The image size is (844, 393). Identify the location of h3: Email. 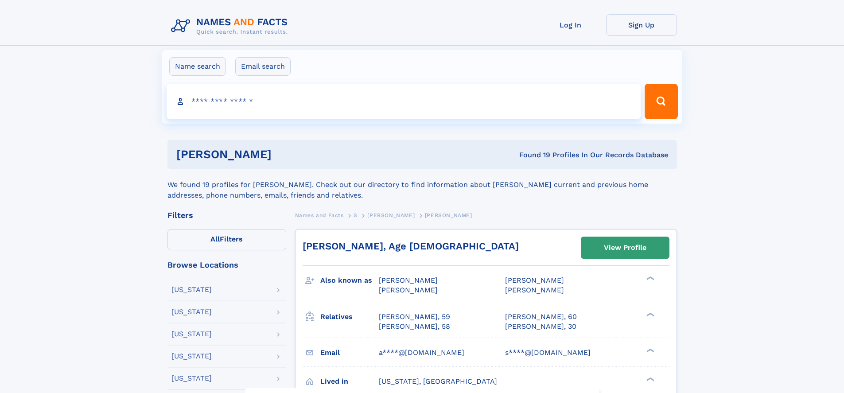
(350, 353).